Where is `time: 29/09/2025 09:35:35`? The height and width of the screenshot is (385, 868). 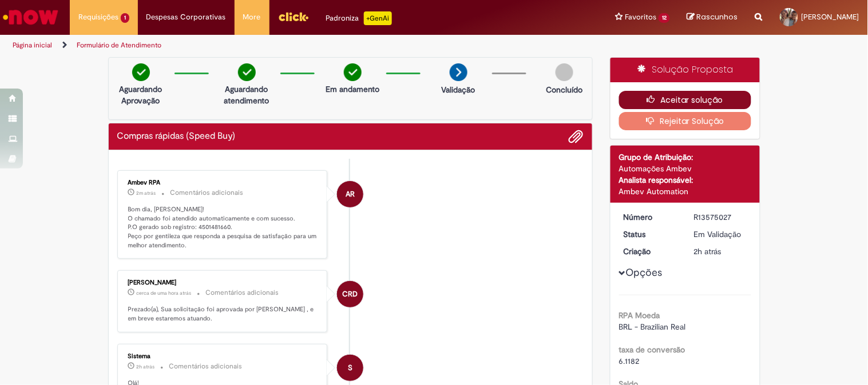 time: 29/09/2025 09:35:35 is located at coordinates (164, 293).